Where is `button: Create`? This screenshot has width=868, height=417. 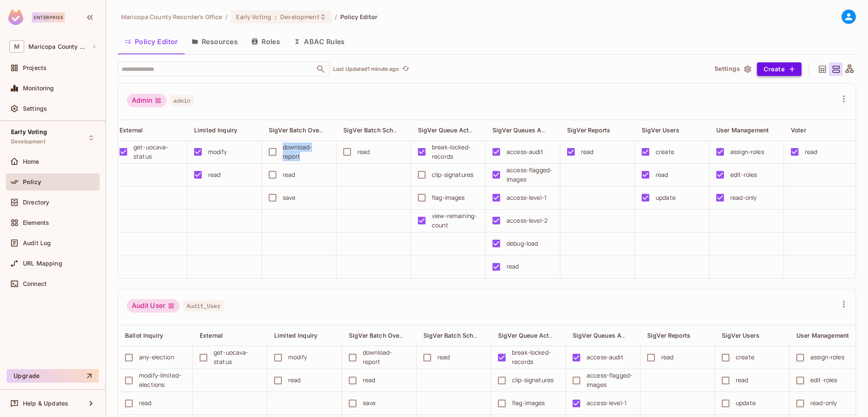 button: Create is located at coordinates (780, 69).